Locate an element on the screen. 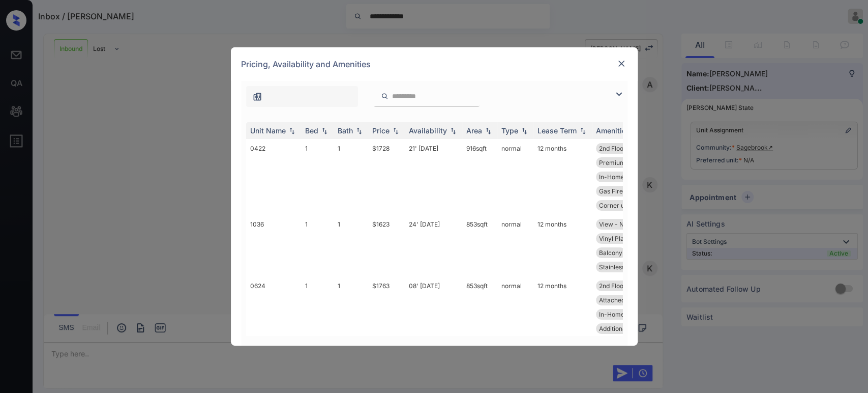  td: $1623 is located at coordinates (386, 245).